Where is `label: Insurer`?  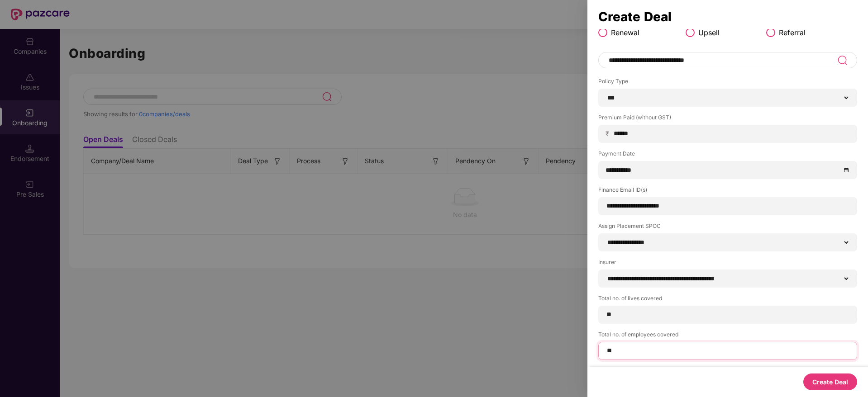
label: Insurer is located at coordinates (728, 264).